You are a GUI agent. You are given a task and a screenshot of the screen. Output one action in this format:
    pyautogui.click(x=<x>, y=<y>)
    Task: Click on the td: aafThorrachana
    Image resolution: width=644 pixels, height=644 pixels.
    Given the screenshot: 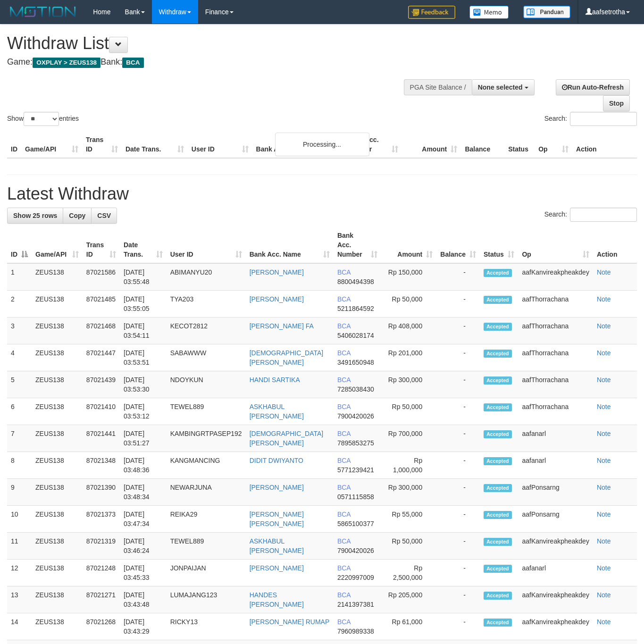 What is the action you would take?
    pyautogui.click(x=555, y=357)
    